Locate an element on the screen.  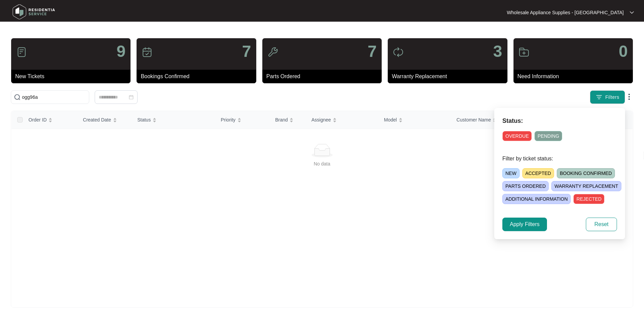
th: Model is located at coordinates (415, 120).